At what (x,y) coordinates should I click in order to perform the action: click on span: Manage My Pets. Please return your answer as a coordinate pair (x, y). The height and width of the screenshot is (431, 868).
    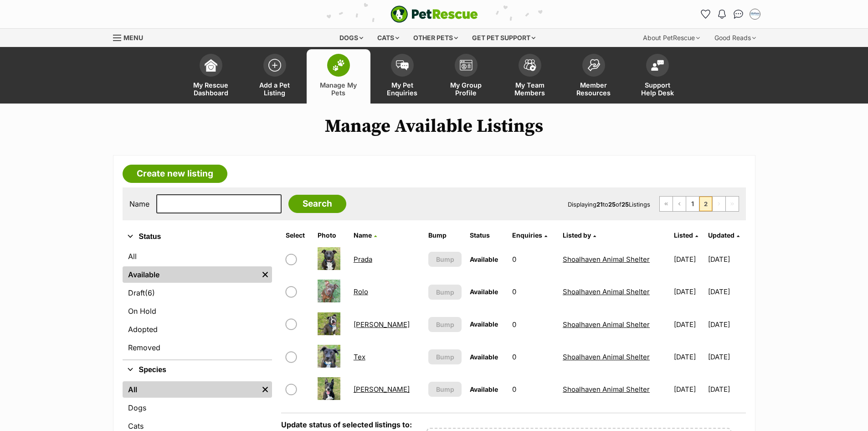
    Looking at the image, I should click on (338, 89).